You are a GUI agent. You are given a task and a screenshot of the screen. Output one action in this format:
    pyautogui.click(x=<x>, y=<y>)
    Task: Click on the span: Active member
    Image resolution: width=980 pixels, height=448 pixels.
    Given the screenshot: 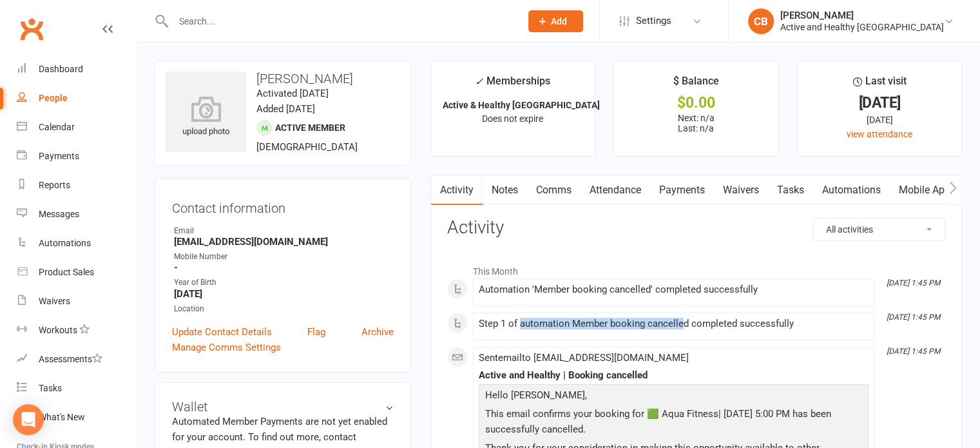 What is the action you would take?
    pyautogui.click(x=310, y=127)
    